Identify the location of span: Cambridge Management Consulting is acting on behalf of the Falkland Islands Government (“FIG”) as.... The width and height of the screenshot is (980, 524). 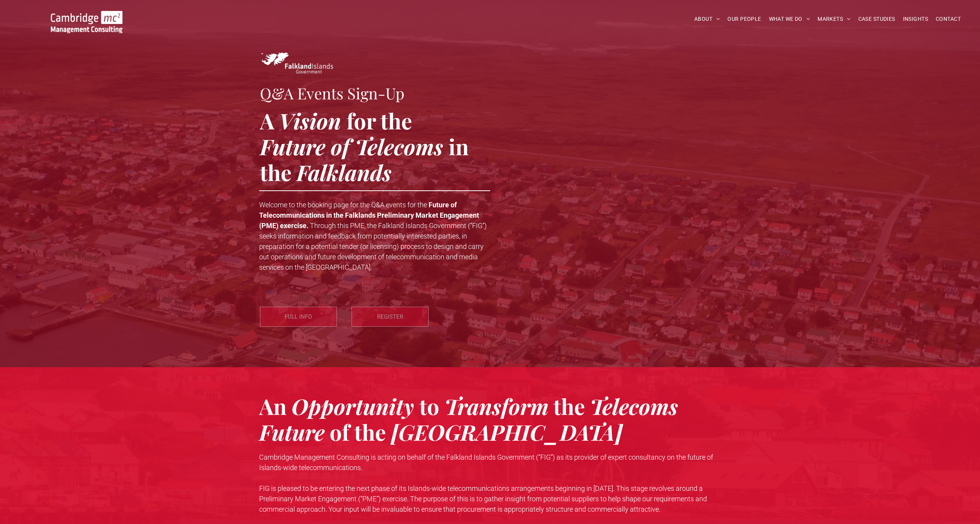
(486, 463).